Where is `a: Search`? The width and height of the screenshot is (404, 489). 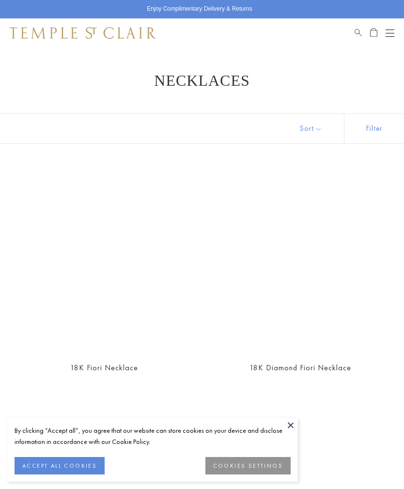 a: Search is located at coordinates (358, 33).